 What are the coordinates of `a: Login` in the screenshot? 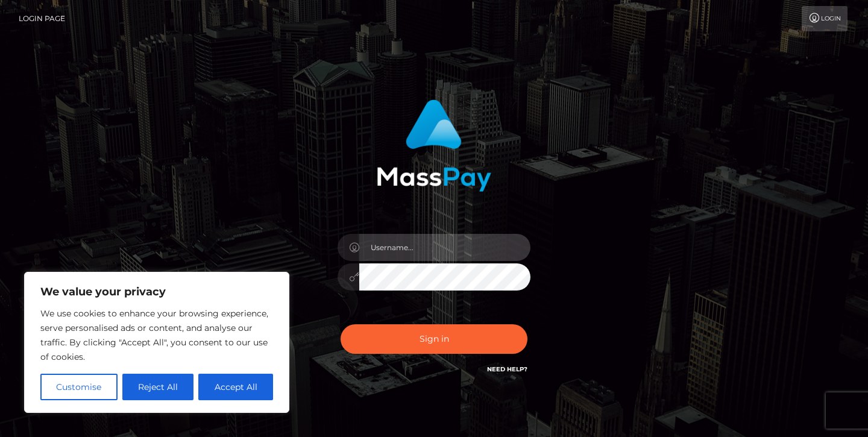 It's located at (825, 19).